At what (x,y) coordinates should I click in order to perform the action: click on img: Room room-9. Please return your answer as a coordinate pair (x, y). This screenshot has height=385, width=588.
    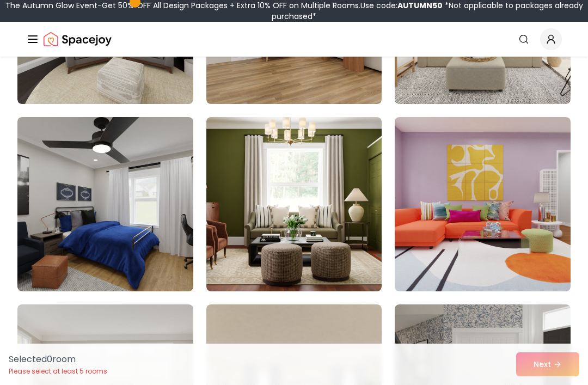
    Looking at the image, I should click on (482, 205).